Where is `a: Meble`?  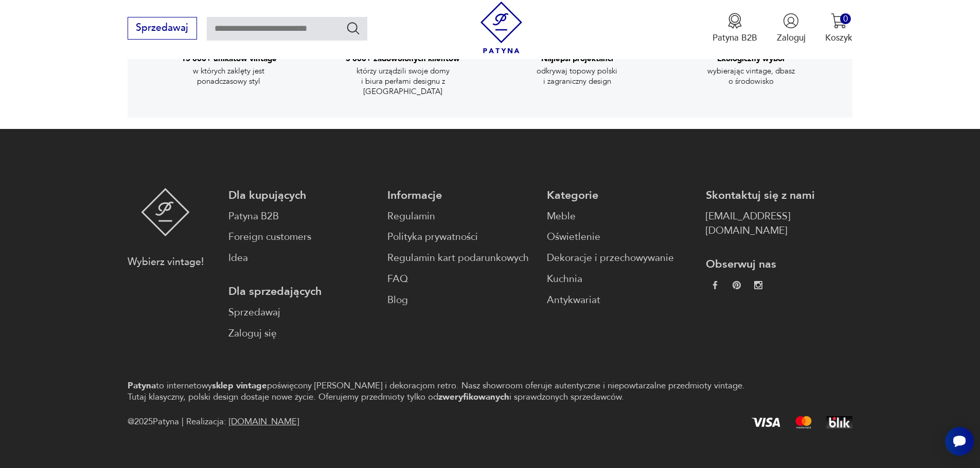
a: Meble is located at coordinates (620, 216).